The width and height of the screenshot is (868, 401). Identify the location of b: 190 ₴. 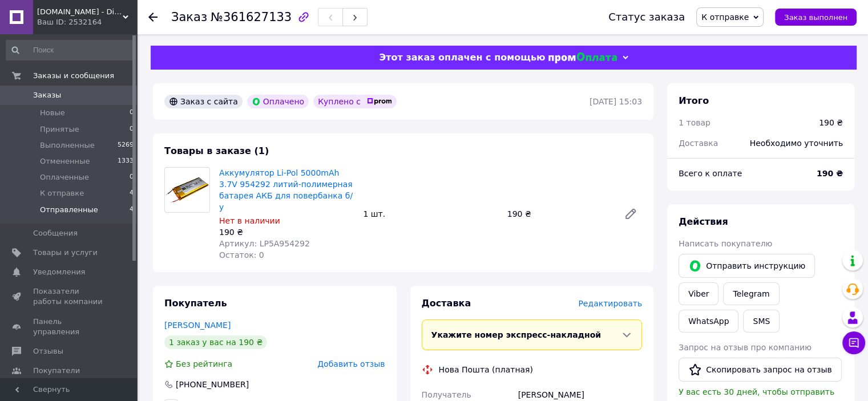
(830, 173).